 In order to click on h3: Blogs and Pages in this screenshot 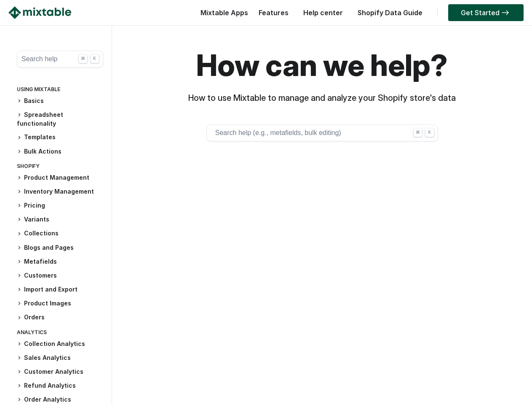, I will do `click(60, 248)`.